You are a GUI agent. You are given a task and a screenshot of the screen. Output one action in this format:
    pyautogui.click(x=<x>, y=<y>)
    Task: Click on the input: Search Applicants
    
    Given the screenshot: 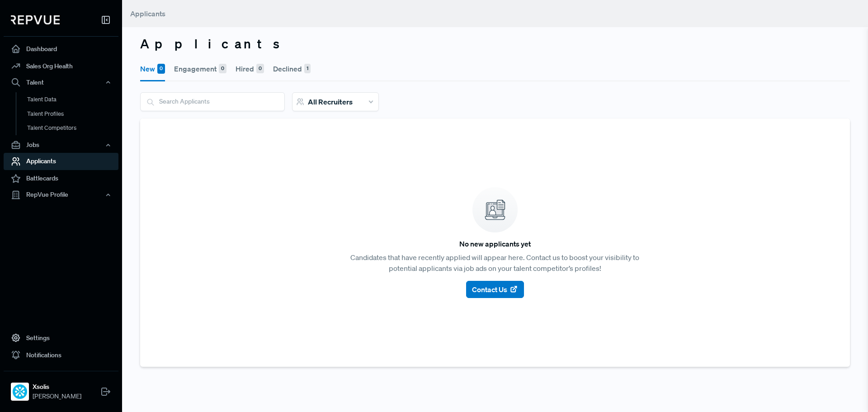 What is the action you would take?
    pyautogui.click(x=213, y=101)
    